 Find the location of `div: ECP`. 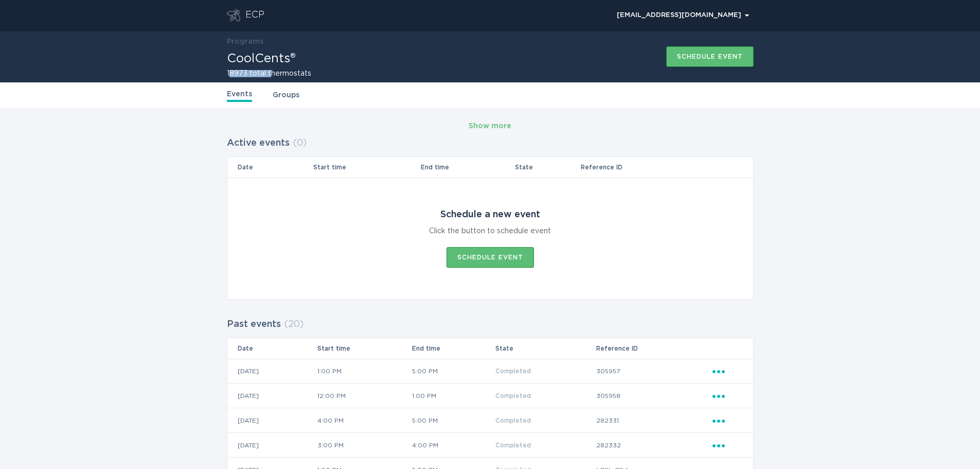

div: ECP is located at coordinates (255, 15).